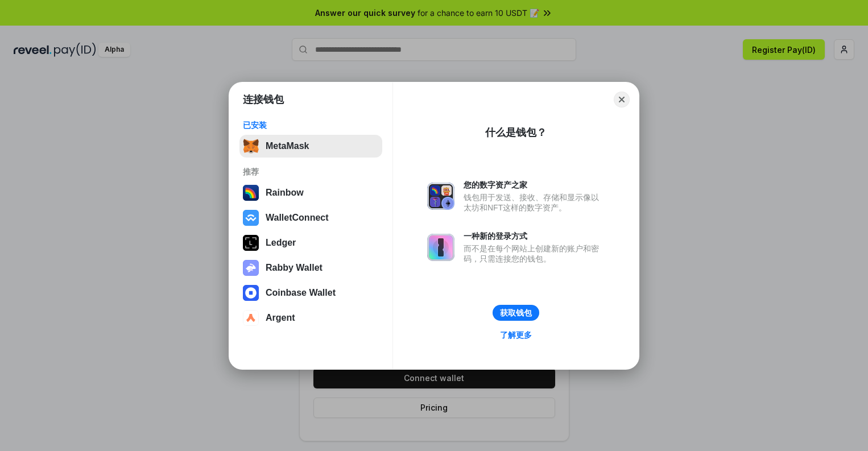 The image size is (868, 451). I want to click on div: MetaMask, so click(287, 146).